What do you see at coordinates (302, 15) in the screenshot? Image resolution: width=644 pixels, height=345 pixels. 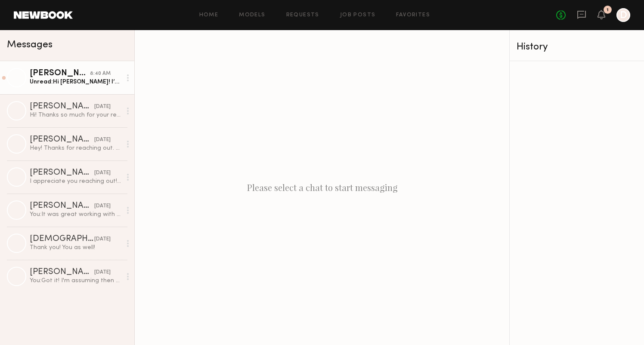 I see `a: Requests` at bounding box center [302, 15].